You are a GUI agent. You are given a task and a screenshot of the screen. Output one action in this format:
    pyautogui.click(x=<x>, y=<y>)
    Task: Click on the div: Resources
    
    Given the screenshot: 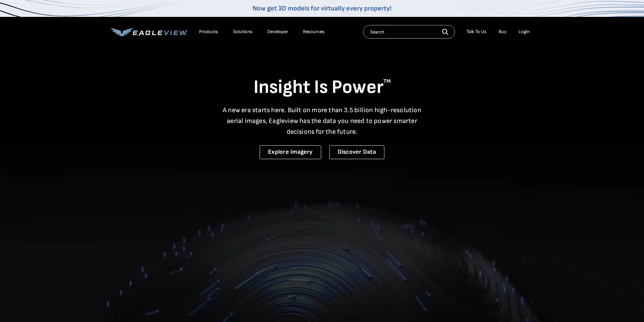 What is the action you would take?
    pyautogui.click(x=314, y=32)
    